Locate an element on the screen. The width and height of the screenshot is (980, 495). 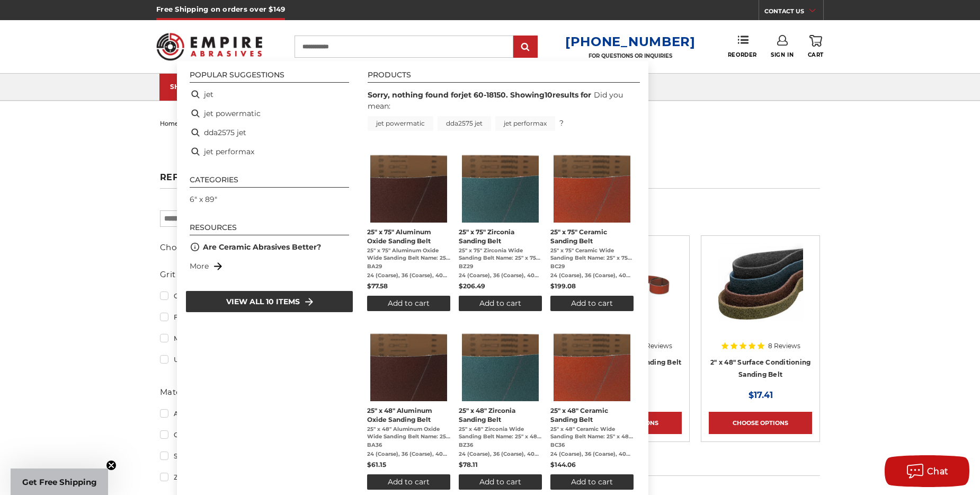
a: 25" x 75" Ceramic Sanding Belt is located at coordinates (592, 229).